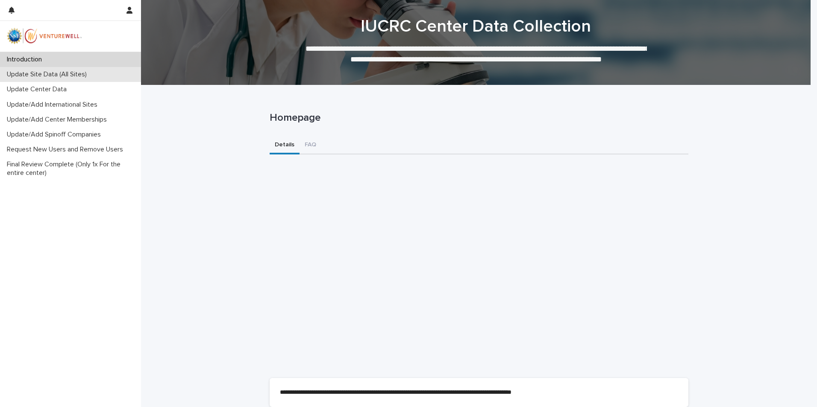  What do you see at coordinates (476, 26) in the screenshot?
I see `h1: IUCRC Center Data Collection` at bounding box center [476, 26].